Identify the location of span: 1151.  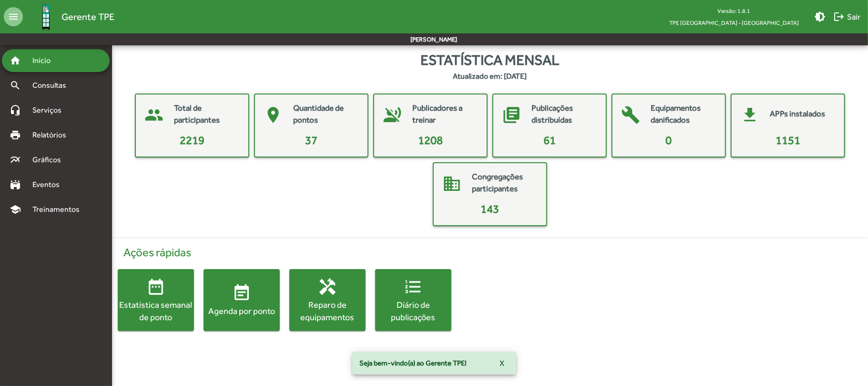
(788, 140).